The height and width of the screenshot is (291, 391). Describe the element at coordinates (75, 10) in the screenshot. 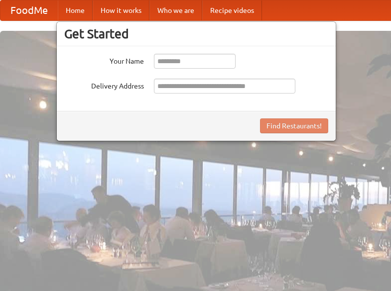

I see `a: Home` at that location.